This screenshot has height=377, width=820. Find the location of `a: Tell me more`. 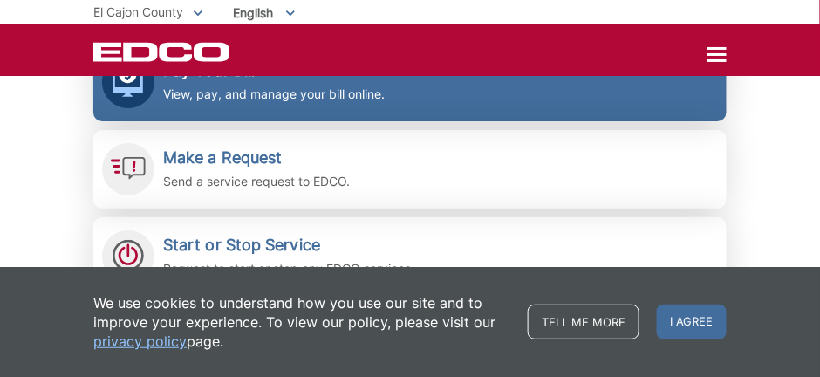

a: Tell me more is located at coordinates (583, 322).